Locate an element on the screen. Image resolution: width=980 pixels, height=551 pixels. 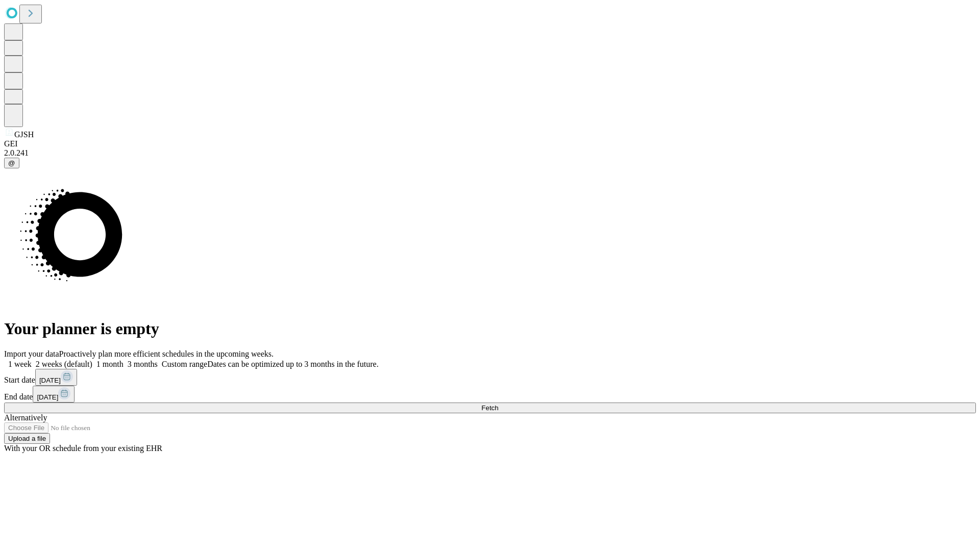
div: GEI is located at coordinates (490, 144).